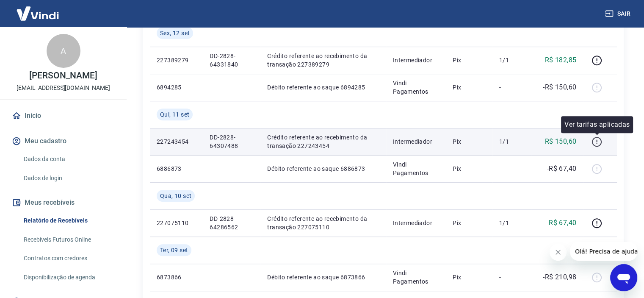 The height and width of the screenshot is (298, 644). I want to click on p: Débito referente ao saque 6894285, so click(323, 87).